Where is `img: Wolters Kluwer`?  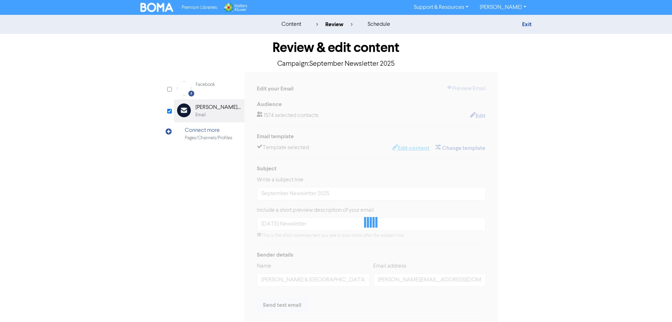 img: Wolters Kluwer is located at coordinates (235, 7).